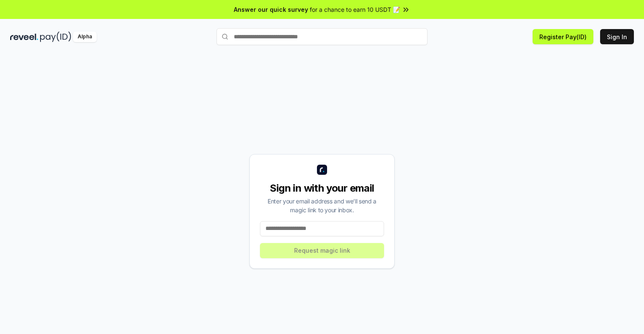 Image resolution: width=644 pixels, height=334 pixels. I want to click on button: Register Pay(ID), so click(563, 37).